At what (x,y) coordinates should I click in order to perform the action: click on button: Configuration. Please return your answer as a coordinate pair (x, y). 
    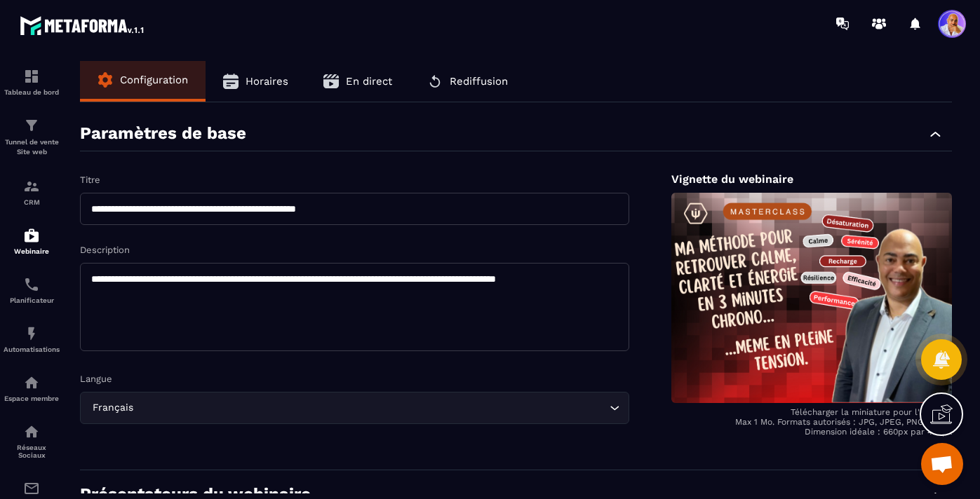
    Looking at the image, I should click on (143, 80).